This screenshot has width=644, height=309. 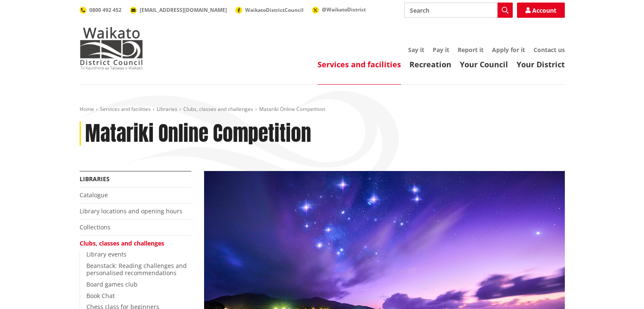 What do you see at coordinates (541, 64) in the screenshot?
I see `a: Your District` at bounding box center [541, 64].